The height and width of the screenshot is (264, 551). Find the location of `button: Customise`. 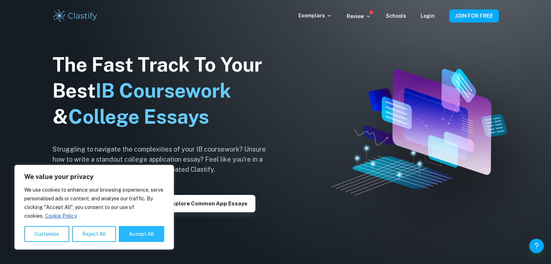

button: Customise is located at coordinates (47, 234).